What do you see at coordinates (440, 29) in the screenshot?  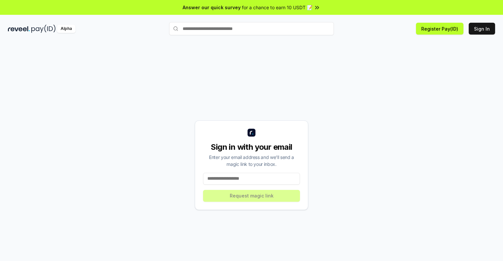 I see `button: Register Pay(ID)` at bounding box center [440, 29].